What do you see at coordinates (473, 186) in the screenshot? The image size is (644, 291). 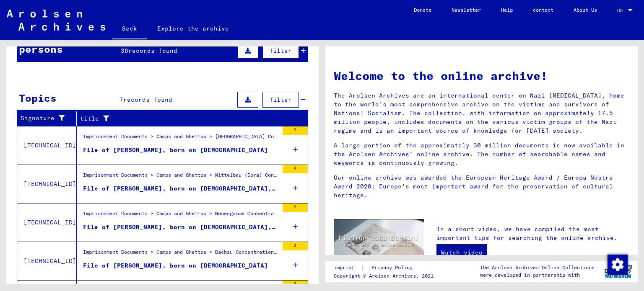 I see `font: Our online archive was awarded the European Heritage Award / Europa Nostra Award 2020: Europe's m...` at bounding box center [473, 186].